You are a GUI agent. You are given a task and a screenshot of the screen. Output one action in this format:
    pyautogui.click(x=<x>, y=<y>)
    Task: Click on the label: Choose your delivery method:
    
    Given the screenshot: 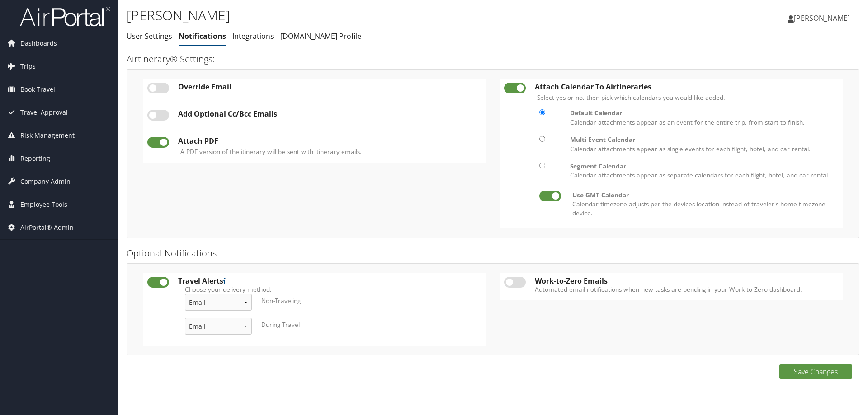 What is the action you would take?
    pyautogui.click(x=330, y=290)
    